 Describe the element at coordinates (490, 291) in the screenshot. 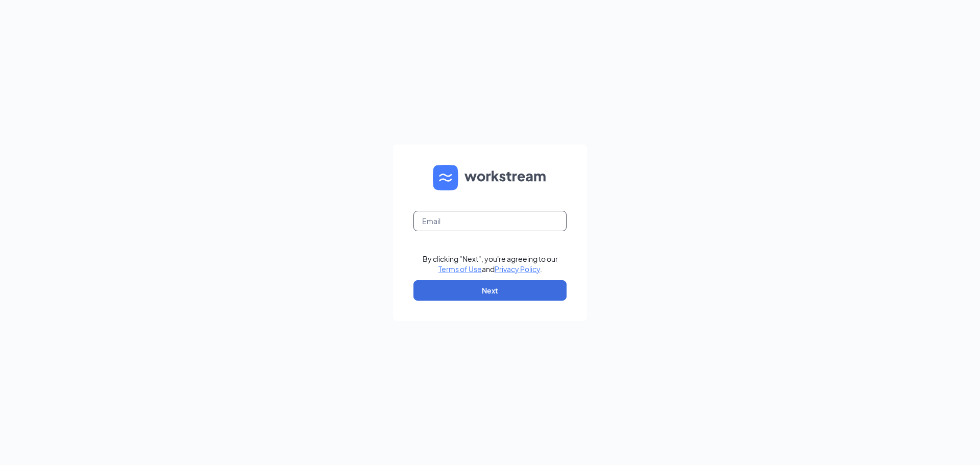

I see `button: Next` at that location.